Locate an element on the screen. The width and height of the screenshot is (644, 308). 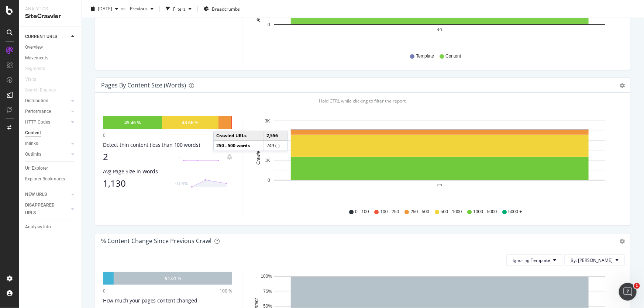
span: 2025 Oct. 2nd is located at coordinates (105, 8).